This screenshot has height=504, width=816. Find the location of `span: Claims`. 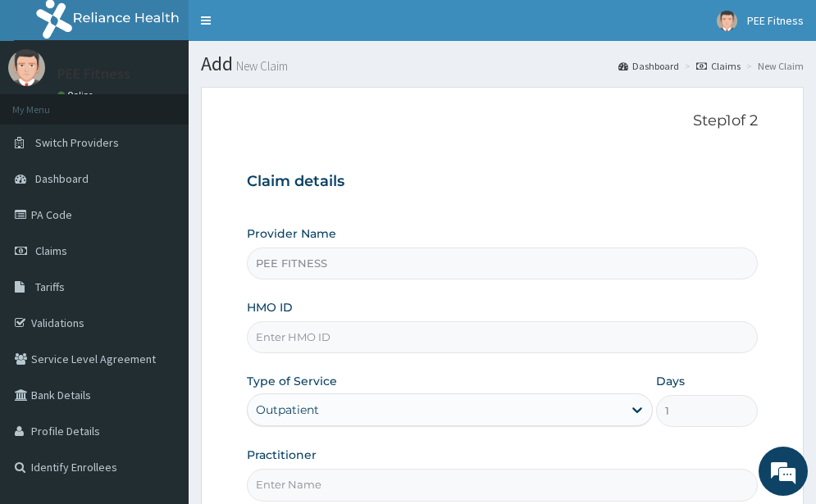

span: Claims is located at coordinates (51, 251).